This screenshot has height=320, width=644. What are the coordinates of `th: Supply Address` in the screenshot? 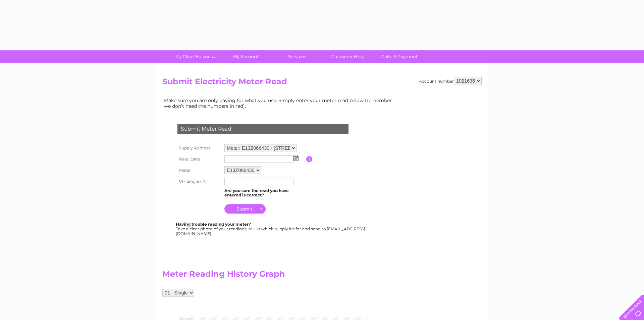 It's located at (199, 148).